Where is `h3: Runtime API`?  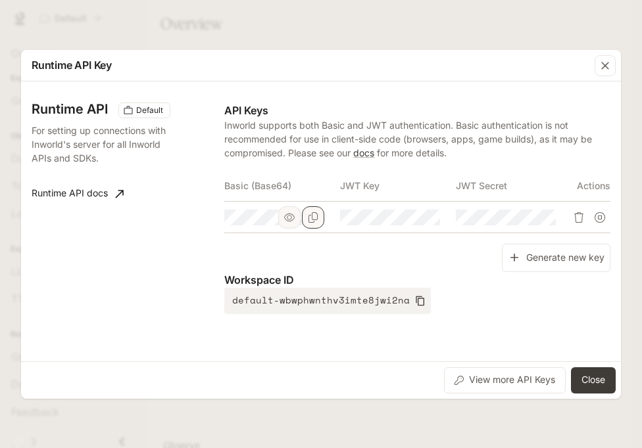
h3: Runtime API is located at coordinates (70, 109).